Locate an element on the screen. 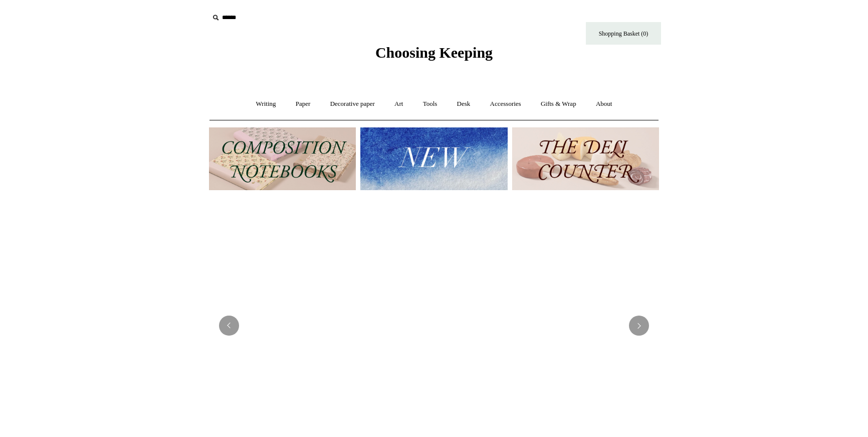 The height and width of the screenshot is (437, 868). img: The Deli Counter is located at coordinates (585, 159).